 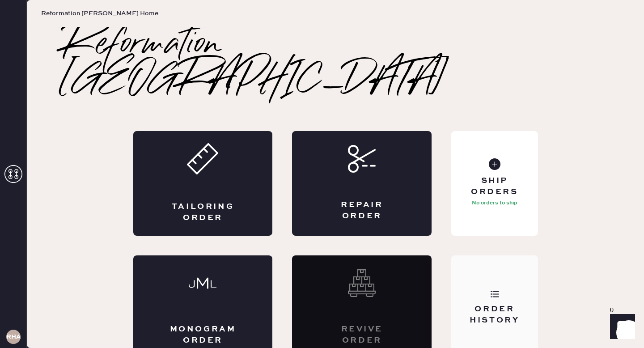 What do you see at coordinates (362, 335) in the screenshot?
I see `div: Revive order` at bounding box center [362, 335].